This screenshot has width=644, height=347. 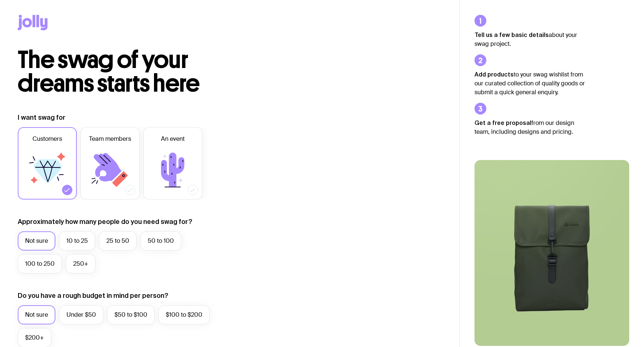 I want to click on label: $100 to $200, so click(x=183, y=314).